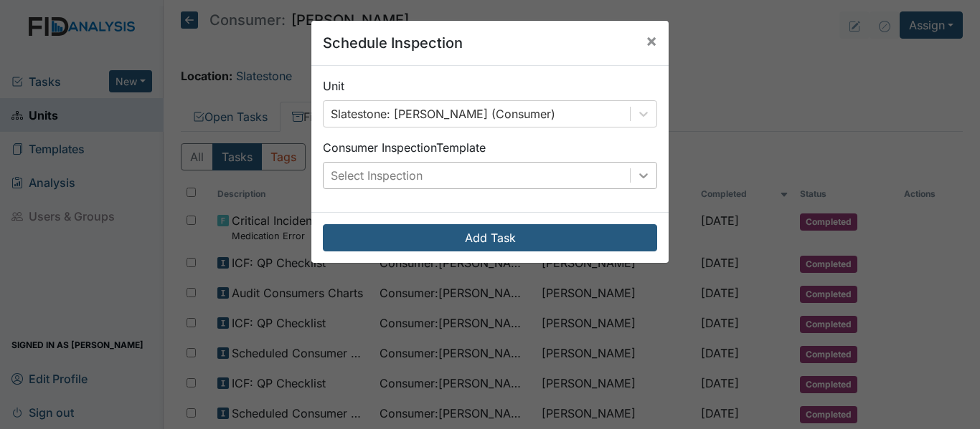  Describe the element at coordinates (404, 147) in the screenshot. I see `label: Consumer Inspection Template` at that location.